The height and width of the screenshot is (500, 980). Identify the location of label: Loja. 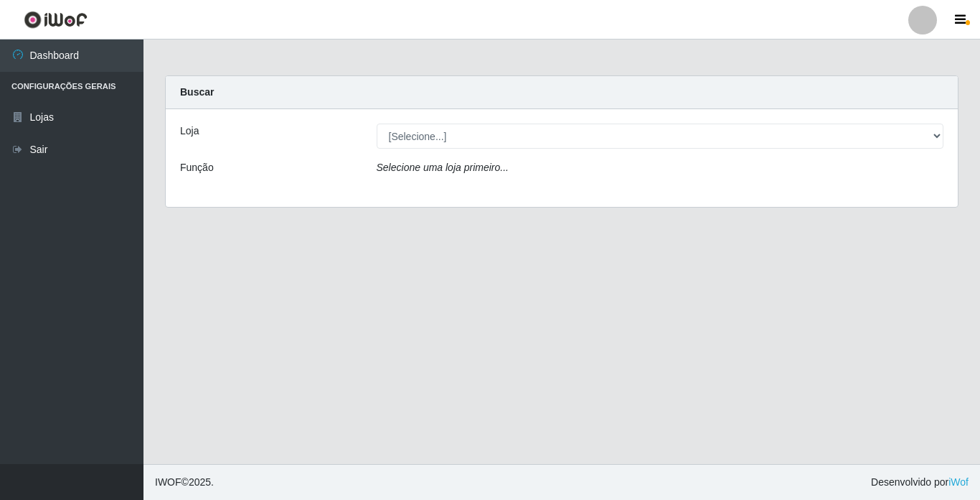
(189, 130).